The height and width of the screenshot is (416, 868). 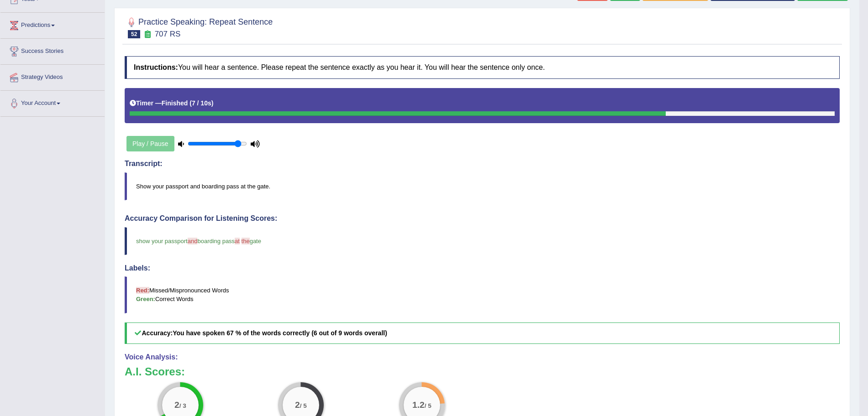 What do you see at coordinates (146, 299) in the screenshot?
I see `b: Green:` at bounding box center [146, 299].